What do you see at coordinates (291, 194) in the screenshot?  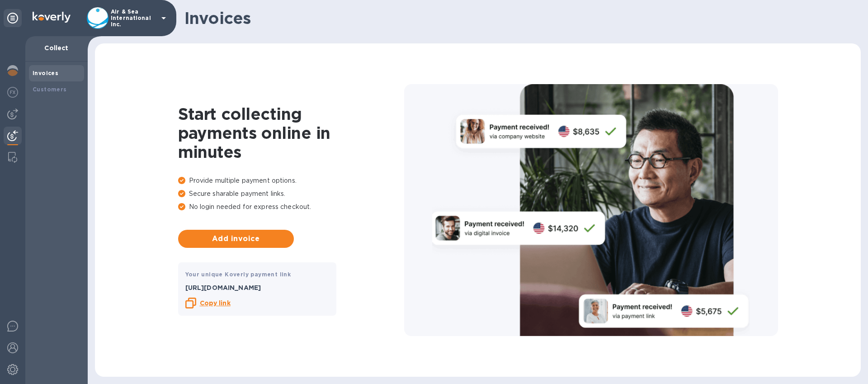 I see `p: Secure sharable payment links.` at bounding box center [291, 194].